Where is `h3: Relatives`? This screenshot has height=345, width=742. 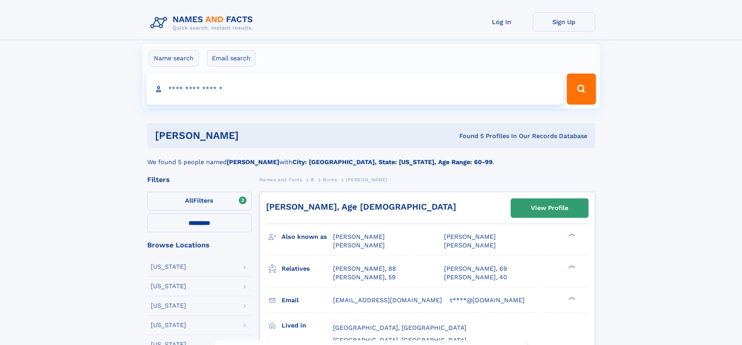
h3: Relatives is located at coordinates (307, 269).